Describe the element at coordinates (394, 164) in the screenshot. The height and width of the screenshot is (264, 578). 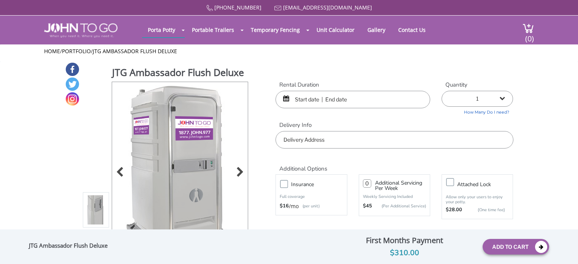
I see `h2: Additional Options` at that location.